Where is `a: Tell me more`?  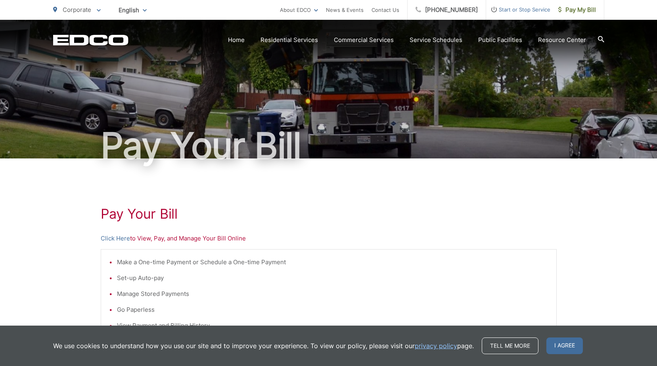 a: Tell me more is located at coordinates (510, 346).